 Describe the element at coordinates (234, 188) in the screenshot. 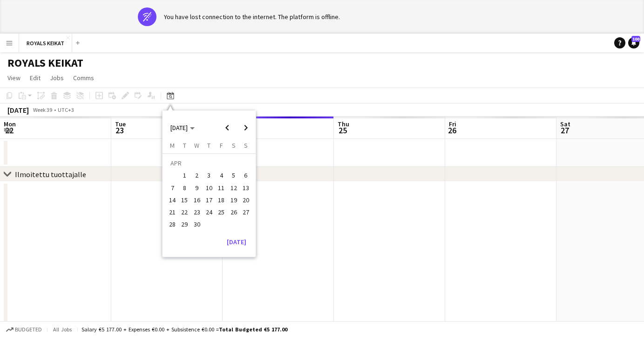

I see `span: 12` at that location.